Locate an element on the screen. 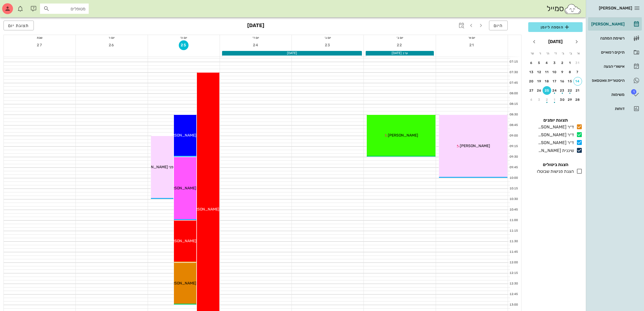 The width and height of the screenshot is (644, 311). div: 26 is located at coordinates (539, 90).